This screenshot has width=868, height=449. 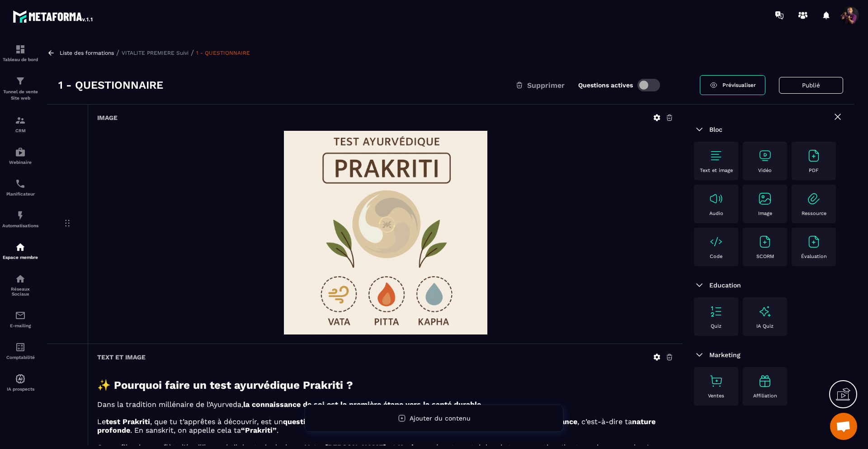 What do you see at coordinates (606, 85) in the screenshot?
I see `label: Questions actives` at bounding box center [606, 85].